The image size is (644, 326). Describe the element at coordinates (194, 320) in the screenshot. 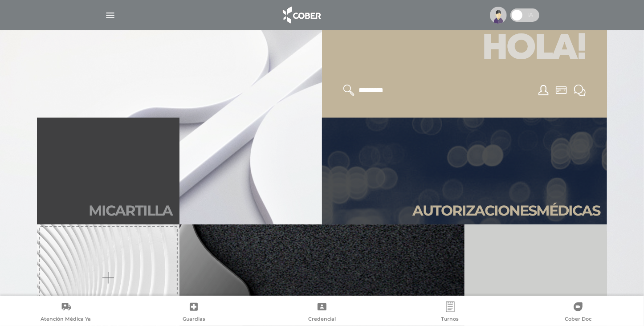

I see `span: Guardias` at that location.